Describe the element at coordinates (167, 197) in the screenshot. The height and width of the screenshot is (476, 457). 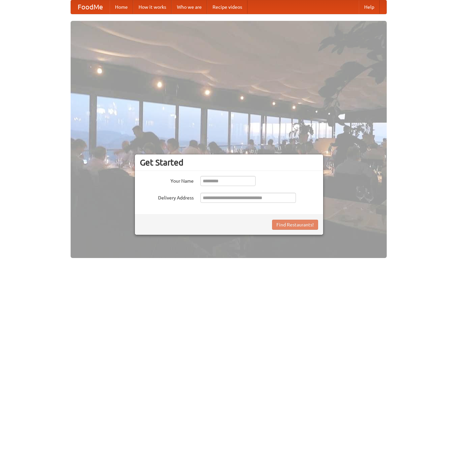
I see `label: Delivery Address` at that location.